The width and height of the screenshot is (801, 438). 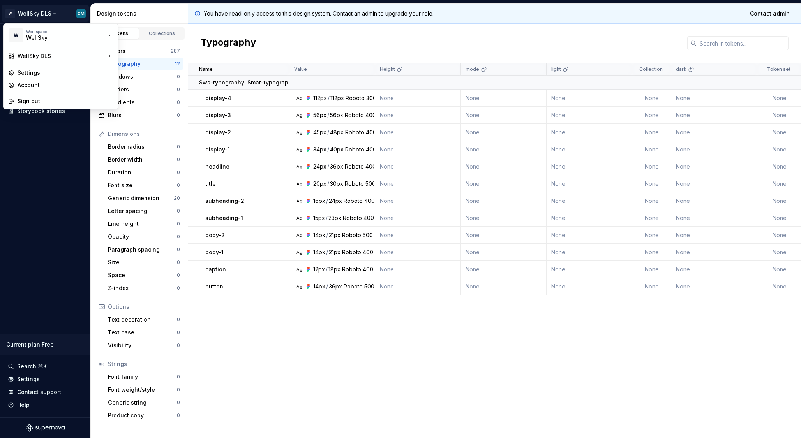 I want to click on div: WellSky, so click(x=59, y=38).